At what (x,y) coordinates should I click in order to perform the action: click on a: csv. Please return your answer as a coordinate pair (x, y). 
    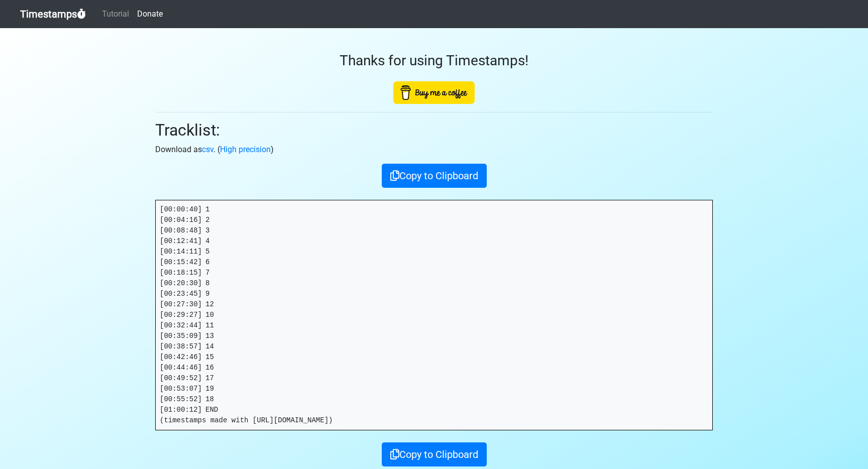
    Looking at the image, I should click on (208, 149).